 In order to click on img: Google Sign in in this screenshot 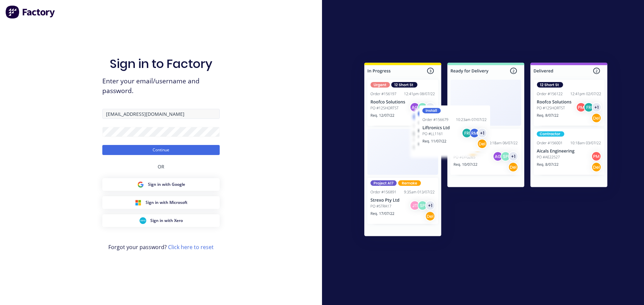, I will do `click(141, 184)`.